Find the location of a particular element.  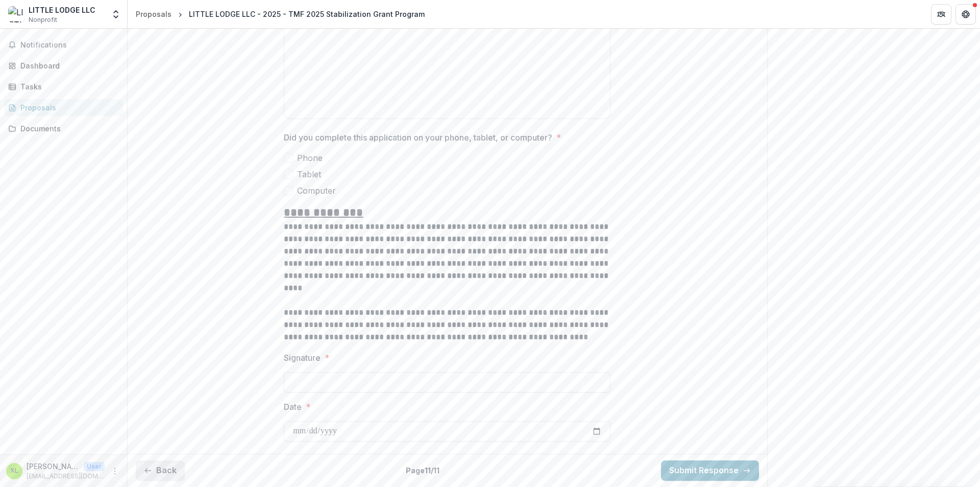

div: Tasks is located at coordinates (67, 87).